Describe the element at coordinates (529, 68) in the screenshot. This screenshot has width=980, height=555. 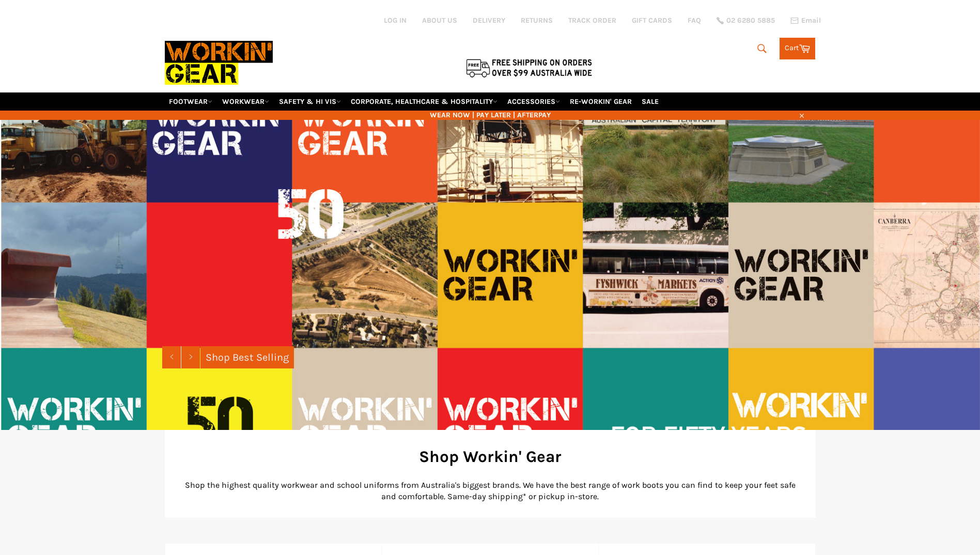
I see `img: Flat $9.95 shipping Australia wide` at that location.